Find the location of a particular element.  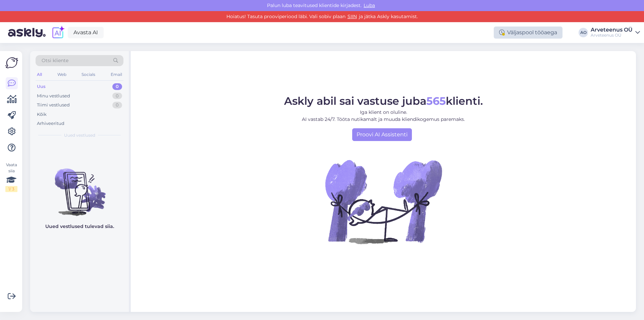

a: Avasta AI is located at coordinates (86, 33).